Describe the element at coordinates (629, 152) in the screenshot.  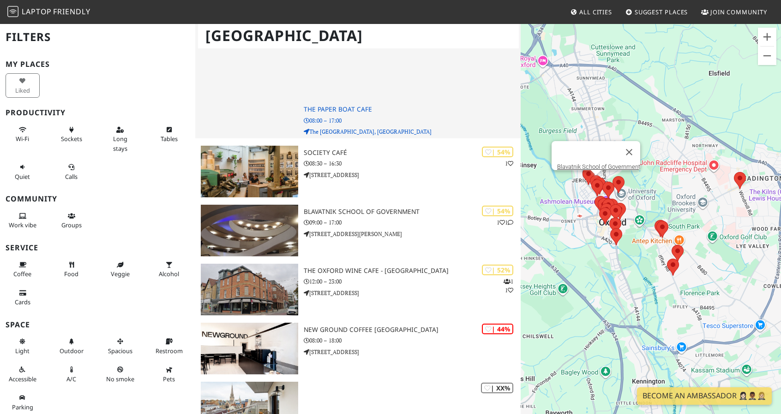
I see `button: Close` at that location.